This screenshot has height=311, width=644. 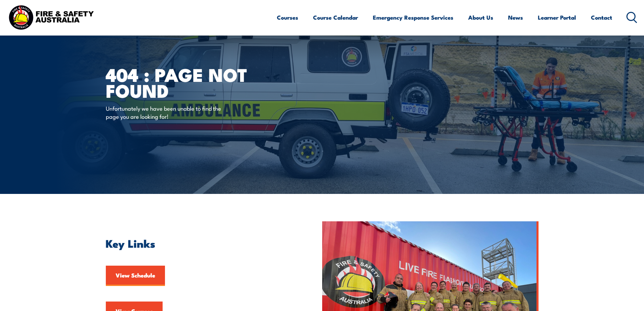 I want to click on a: News, so click(x=515, y=17).